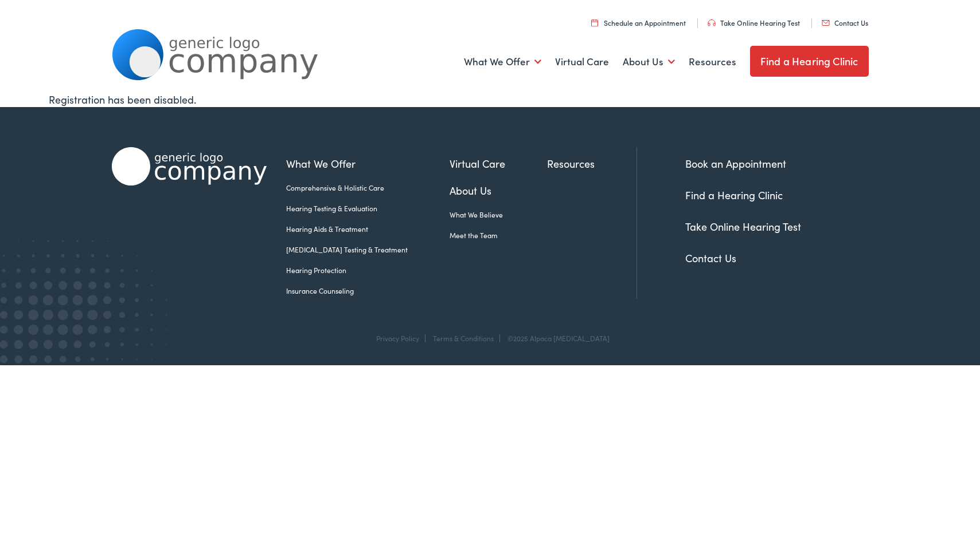 The width and height of the screenshot is (980, 553). What do you see at coordinates (498, 235) in the screenshot?
I see `a: Meet the Team` at bounding box center [498, 235].